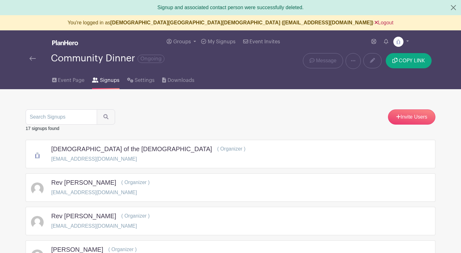 Image resolution: width=461 pixels, height=253 pixels. I want to click on img: back-arrow-29a5d9b10d5bd6ae65dc969a981735edf675c4d7a1fe02e03b50dbd4ba3cdb55.svg, so click(33, 59).